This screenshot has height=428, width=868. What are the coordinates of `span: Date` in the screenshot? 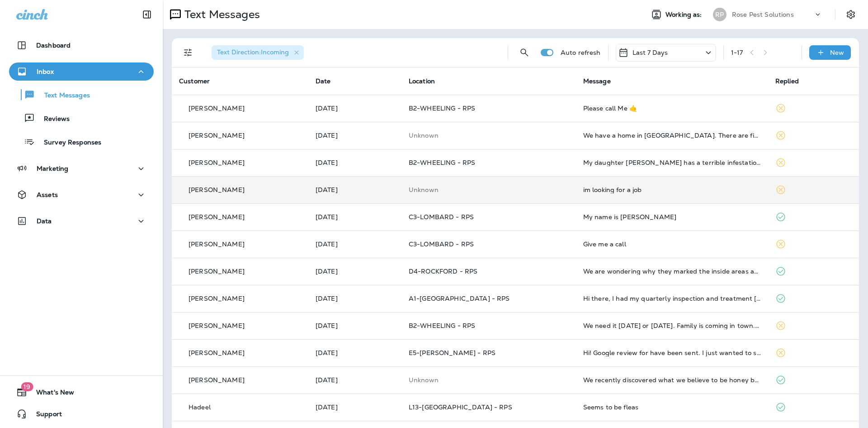 It's located at (324, 81).